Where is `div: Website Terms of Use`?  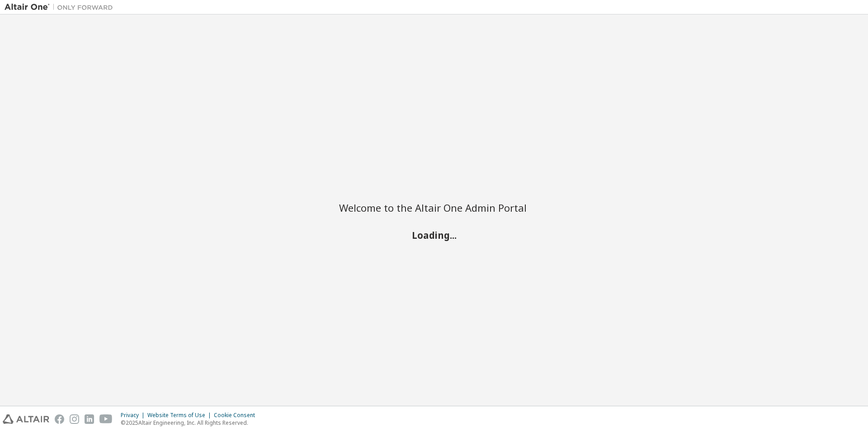 div: Website Terms of Use is located at coordinates (181, 416).